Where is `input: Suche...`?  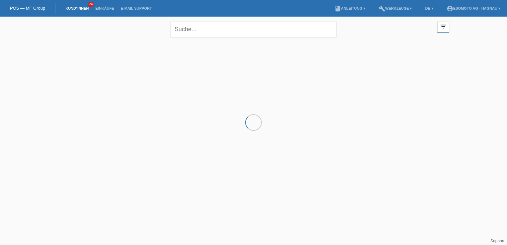 input: Suche... is located at coordinates (253, 29).